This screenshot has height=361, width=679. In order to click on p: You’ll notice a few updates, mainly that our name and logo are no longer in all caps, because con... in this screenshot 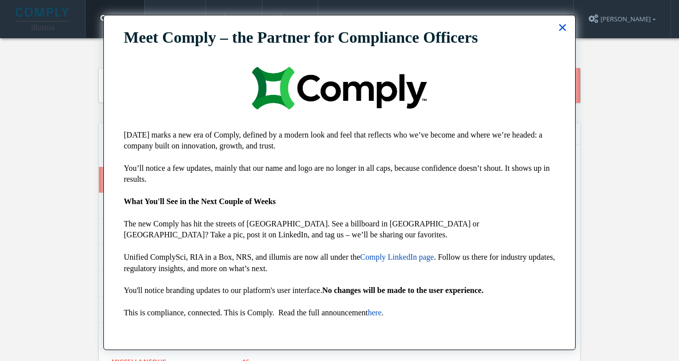, I will do `click(339, 174)`.